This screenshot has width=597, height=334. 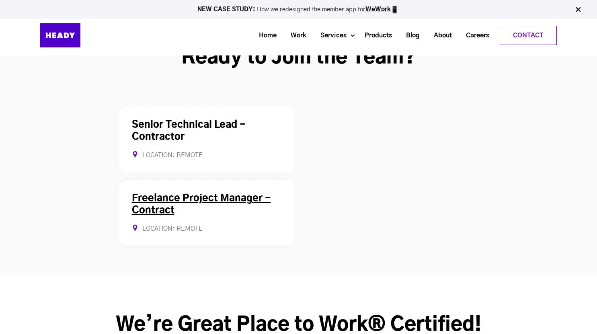 I want to click on img: app emoji, so click(x=395, y=10).